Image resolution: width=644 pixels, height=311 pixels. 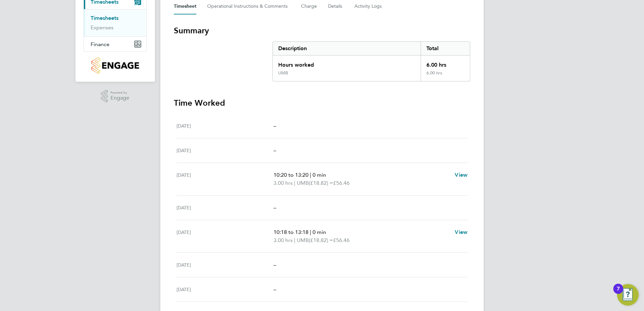 I want to click on span: Powered by, so click(x=120, y=93).